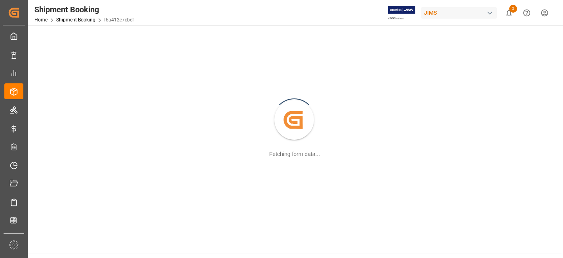  What do you see at coordinates (461, 13) in the screenshot?
I see `button: JIMS` at bounding box center [461, 13].